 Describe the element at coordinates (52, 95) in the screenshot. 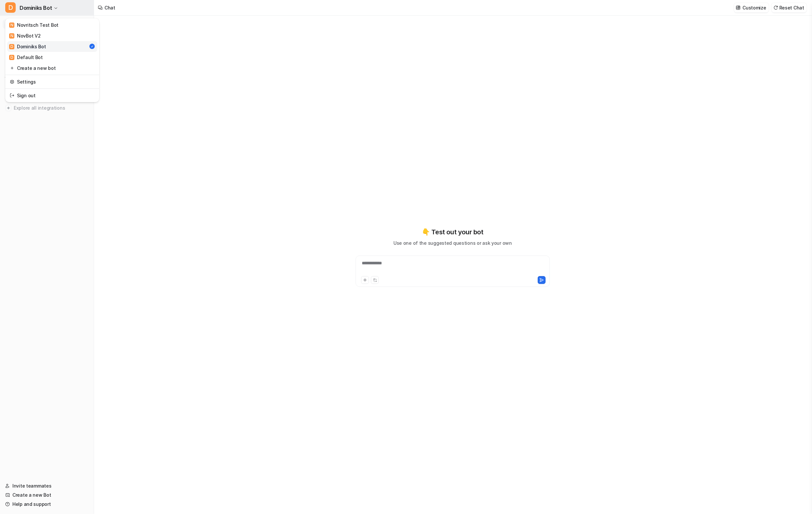

I see `a: Sign out` at that location.